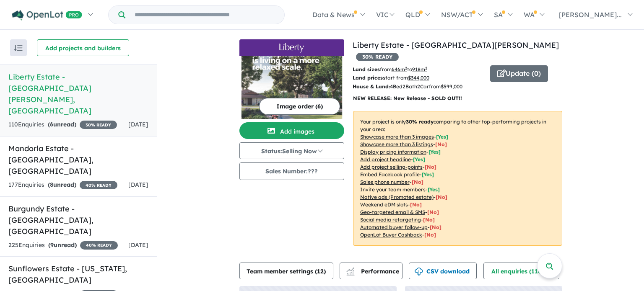 The height and width of the screenshot is (291, 644). Describe the element at coordinates (442, 271) in the screenshot. I see `button: CSV download` at that location.